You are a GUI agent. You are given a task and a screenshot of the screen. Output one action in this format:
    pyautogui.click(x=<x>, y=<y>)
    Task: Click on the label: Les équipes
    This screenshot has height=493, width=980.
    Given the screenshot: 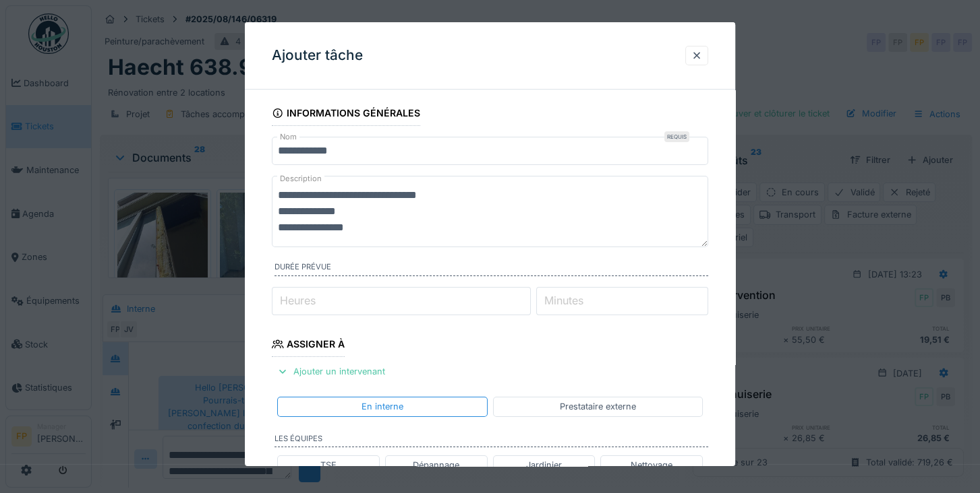 What is the action you would take?
    pyautogui.click(x=491, y=440)
    